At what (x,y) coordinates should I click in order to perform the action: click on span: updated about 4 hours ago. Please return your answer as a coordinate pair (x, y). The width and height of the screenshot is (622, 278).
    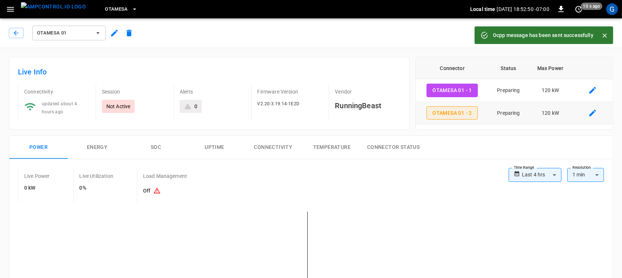
    Looking at the image, I should click on (59, 108).